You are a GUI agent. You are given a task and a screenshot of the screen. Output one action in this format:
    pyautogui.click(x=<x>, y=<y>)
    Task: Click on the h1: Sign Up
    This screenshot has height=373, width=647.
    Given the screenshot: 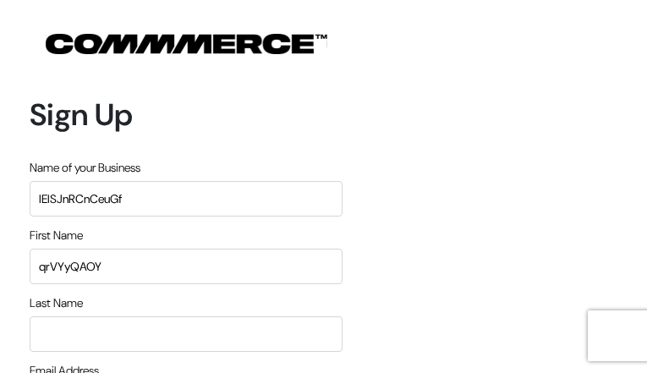 What is the action you would take?
    pyautogui.click(x=186, y=114)
    